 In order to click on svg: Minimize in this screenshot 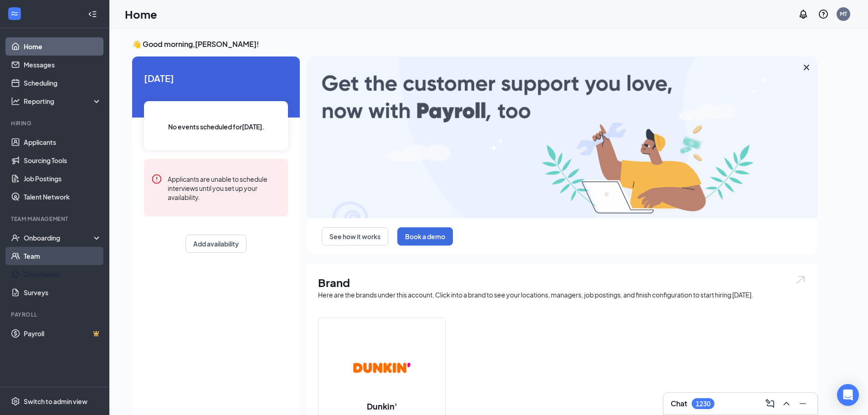, I will do `click(803, 403)`.